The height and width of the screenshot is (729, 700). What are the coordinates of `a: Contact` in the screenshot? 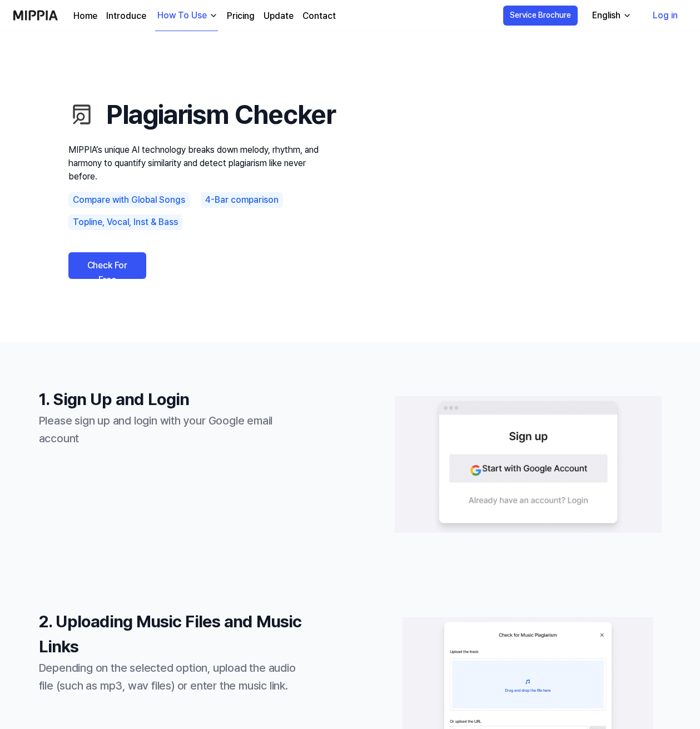 It's located at (319, 16).